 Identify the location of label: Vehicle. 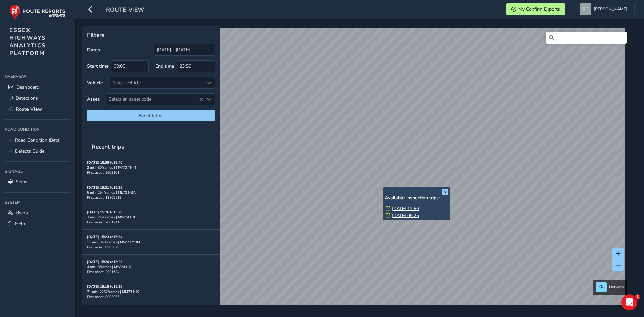
(95, 83).